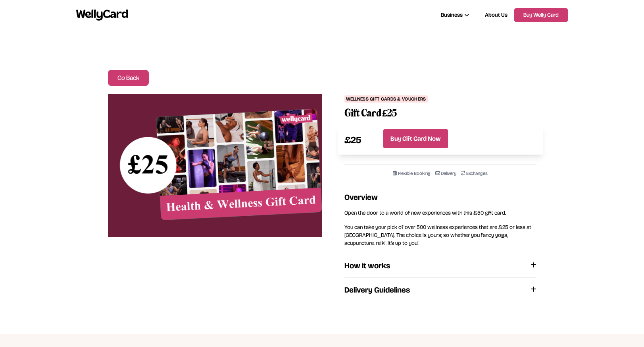 The width and height of the screenshot is (644, 347). What do you see at coordinates (441, 213) in the screenshot?
I see `p: Open the door to a world of new experiences with this £50 gift card.` at bounding box center [441, 213].